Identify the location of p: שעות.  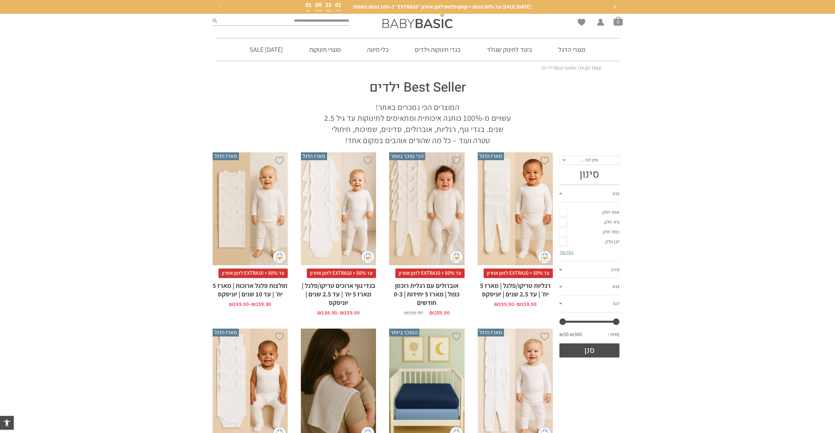
(318, 11).